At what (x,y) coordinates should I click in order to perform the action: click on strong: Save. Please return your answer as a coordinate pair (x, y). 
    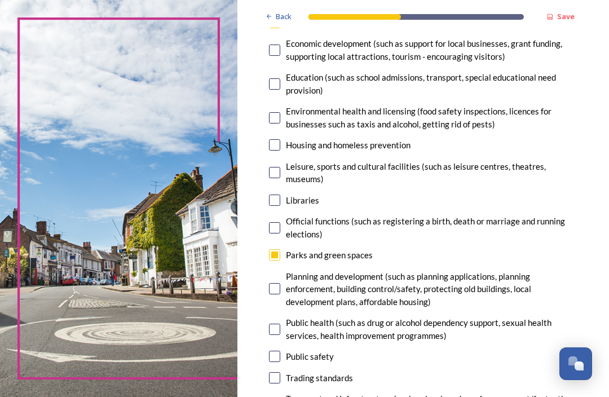
    Looking at the image, I should click on (565, 16).